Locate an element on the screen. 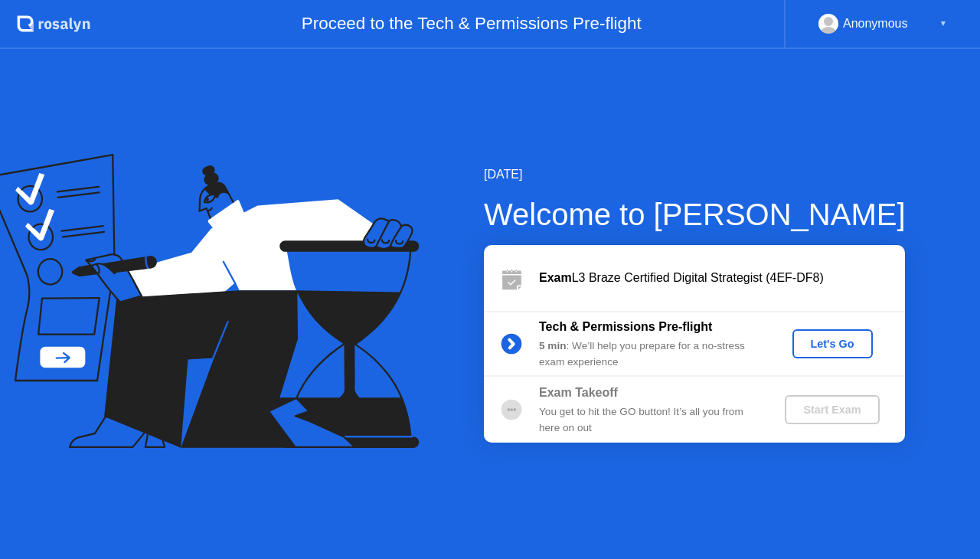 The image size is (980, 559). button: Start Exam is located at coordinates (832, 410).